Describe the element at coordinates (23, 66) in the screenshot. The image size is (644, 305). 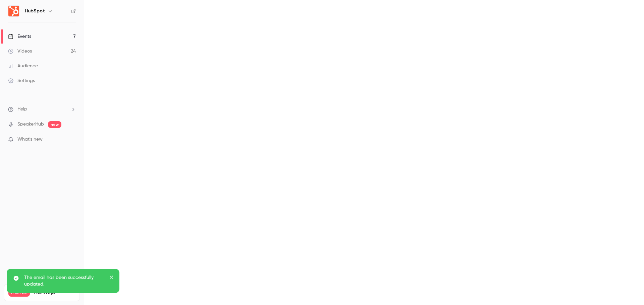
I see `div: Audience` at that location.